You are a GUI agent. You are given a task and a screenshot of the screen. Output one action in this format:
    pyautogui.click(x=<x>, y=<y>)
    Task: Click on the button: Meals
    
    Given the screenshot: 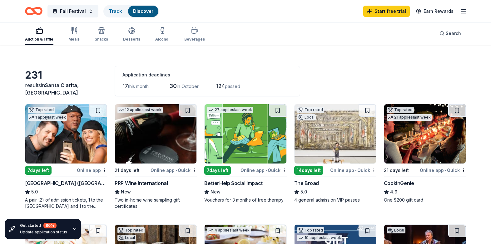 What is the action you would take?
    pyautogui.click(x=74, y=35)
    